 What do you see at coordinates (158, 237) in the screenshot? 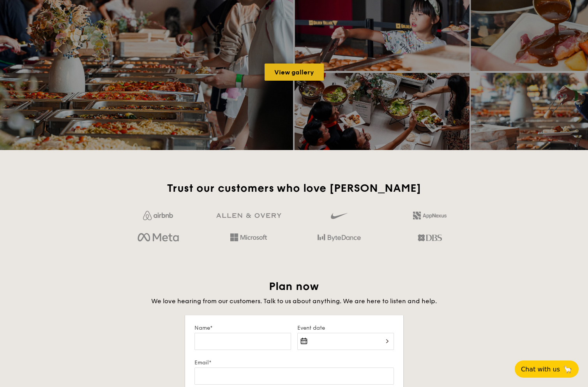
I see `img: meta.d311700b.png` at bounding box center [158, 237].